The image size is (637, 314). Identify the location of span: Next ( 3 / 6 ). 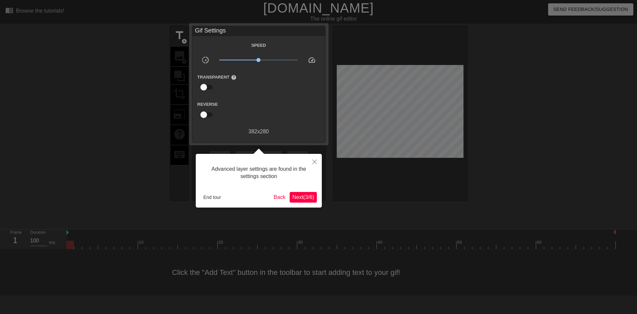
(303, 197).